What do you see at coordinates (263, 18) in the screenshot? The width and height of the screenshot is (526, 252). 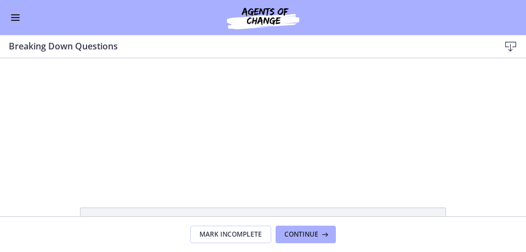 I see `img: Agents of Change` at bounding box center [263, 18].